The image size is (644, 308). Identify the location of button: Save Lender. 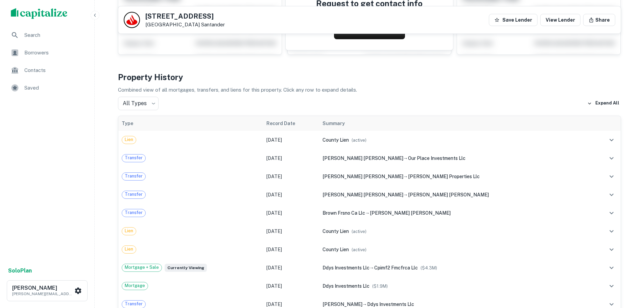
(513, 20).